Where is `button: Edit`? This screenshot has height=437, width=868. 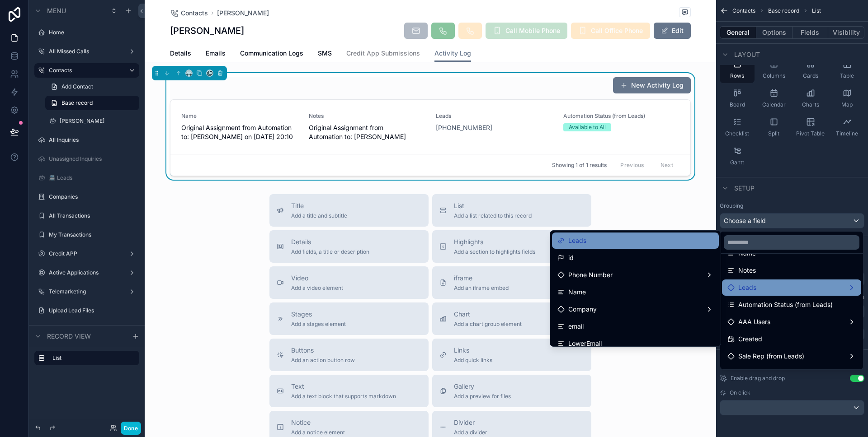 button: Edit is located at coordinates (672, 31).